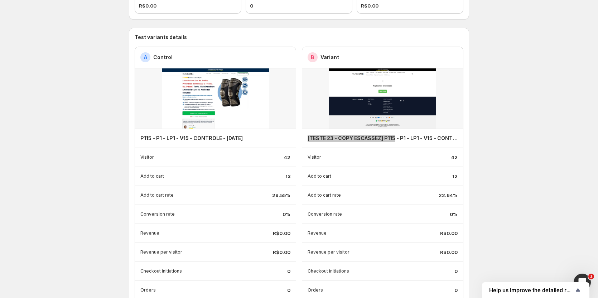 The image size is (598, 298). I want to click on p: 13, so click(288, 176).